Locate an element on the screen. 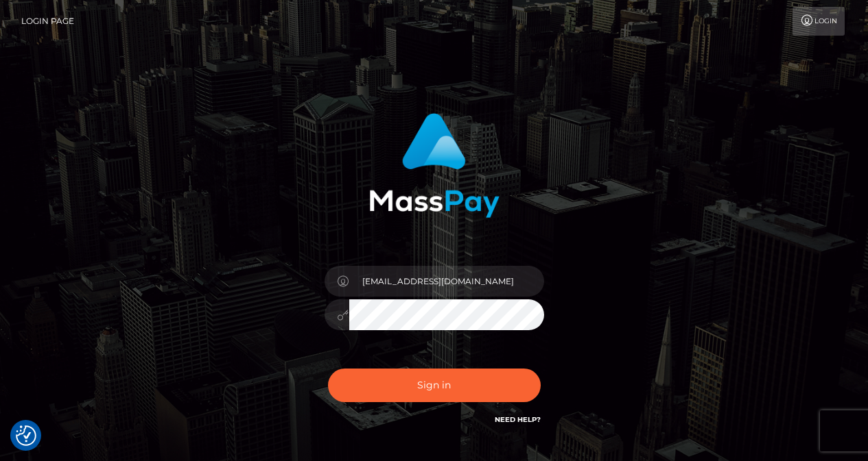  img: MassPay Login is located at coordinates (434, 165).